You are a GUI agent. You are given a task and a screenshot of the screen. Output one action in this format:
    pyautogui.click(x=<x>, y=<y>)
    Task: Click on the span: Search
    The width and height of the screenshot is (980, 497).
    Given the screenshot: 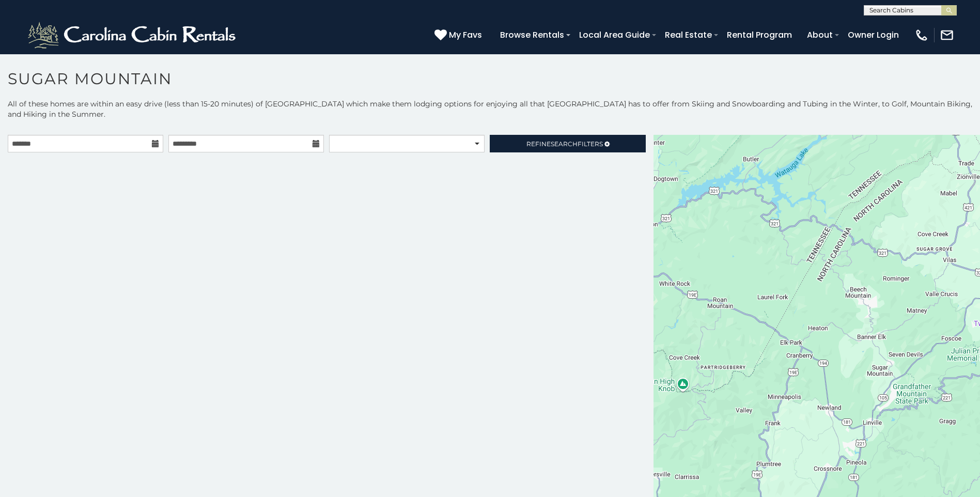 What is the action you would take?
    pyautogui.click(x=564, y=144)
    